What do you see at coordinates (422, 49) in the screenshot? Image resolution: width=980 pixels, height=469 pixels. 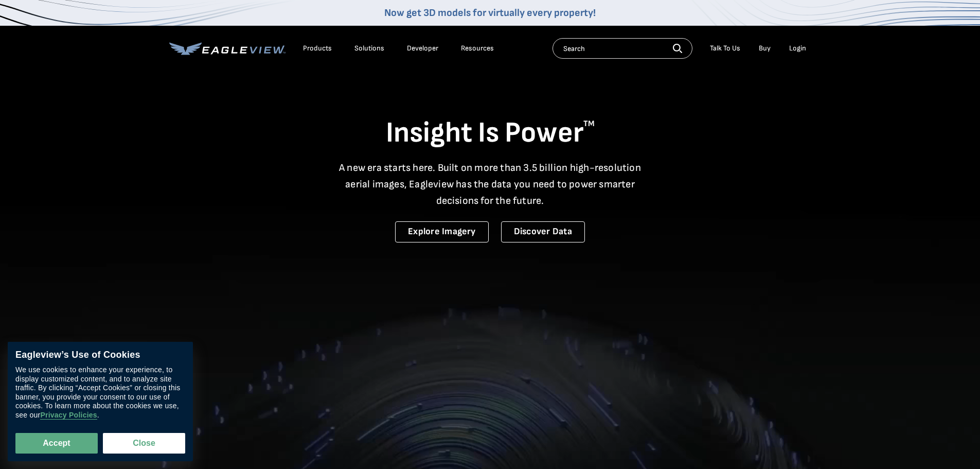 I see `a: Developer` at bounding box center [422, 49].